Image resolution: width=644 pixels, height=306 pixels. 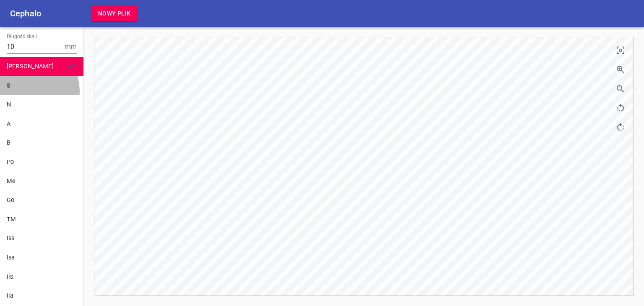 What do you see at coordinates (71, 47) in the screenshot?
I see `p: mm` at bounding box center [71, 47].